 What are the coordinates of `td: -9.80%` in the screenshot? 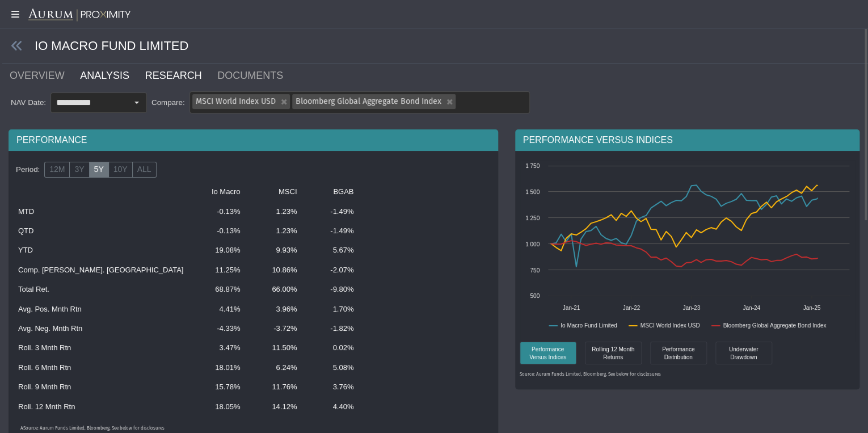 It's located at (332, 290).